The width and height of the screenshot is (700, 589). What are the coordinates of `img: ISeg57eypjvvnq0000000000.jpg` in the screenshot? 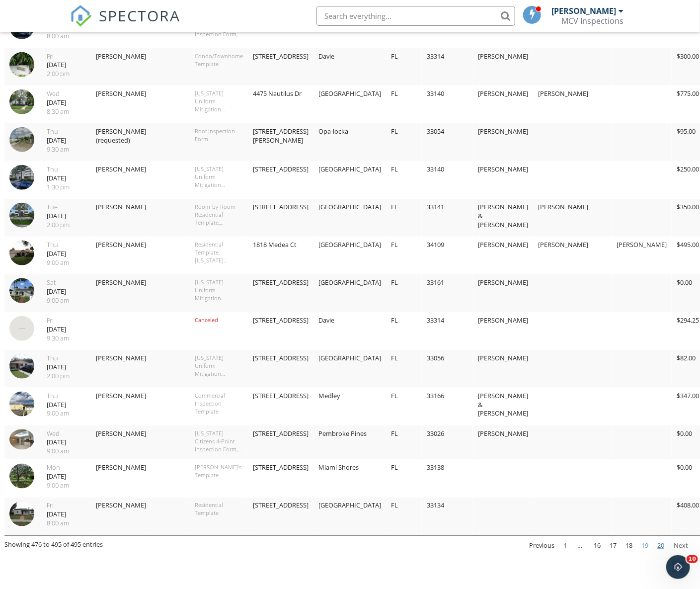 It's located at (22, 439).